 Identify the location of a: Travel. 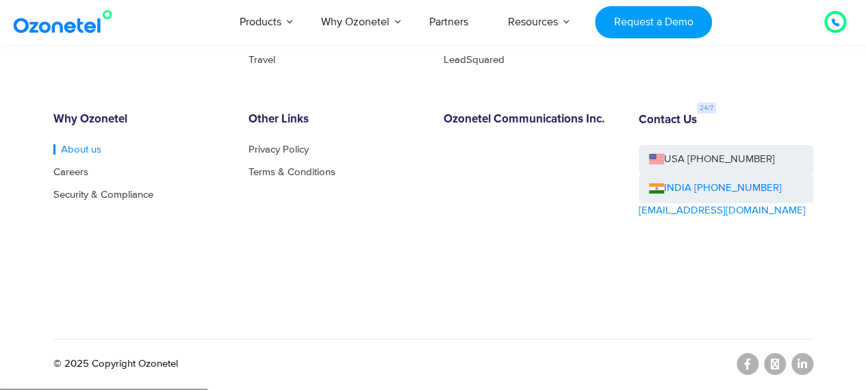
(262, 60).